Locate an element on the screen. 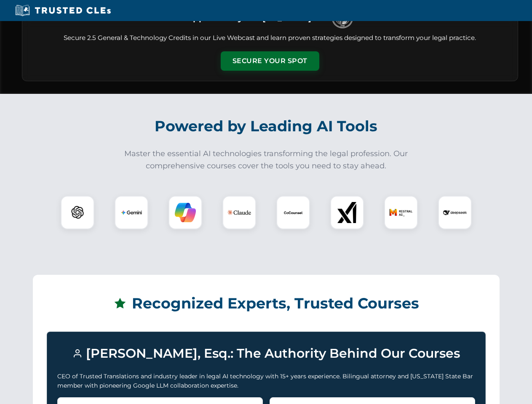 This screenshot has height=404, width=532. h2: Powered by Leading AI Tools is located at coordinates (266, 126).